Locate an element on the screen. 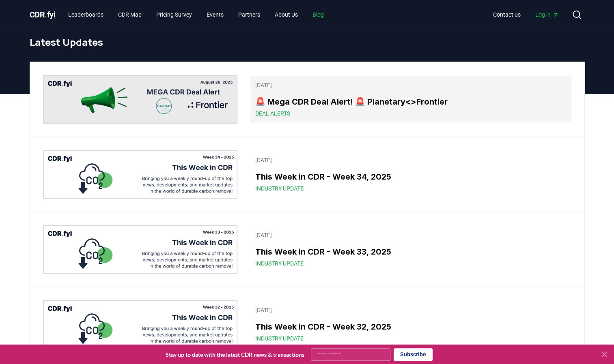 The width and height of the screenshot is (614, 364). a: Contact us is located at coordinates (507, 15).